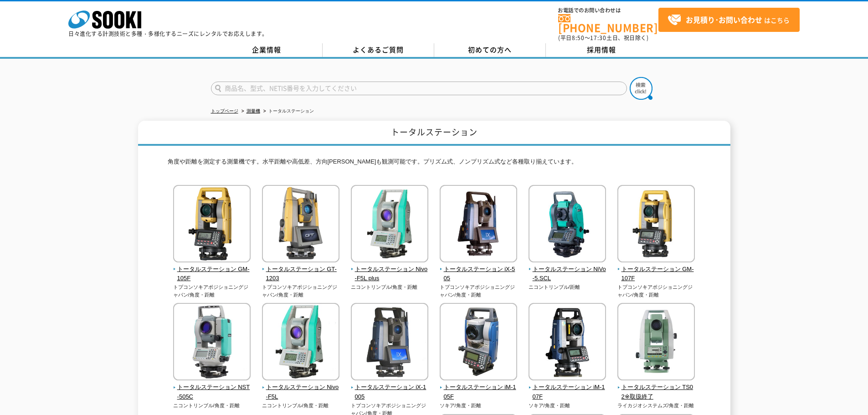 This screenshot has width=868, height=415. I want to click on img: トータルステーション NiVo-5.SCL, so click(568, 225).